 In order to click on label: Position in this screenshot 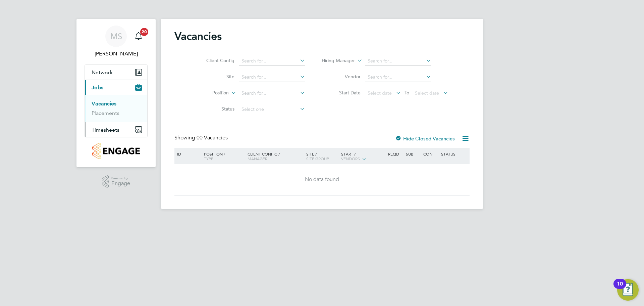, I will do `click(209, 93)`.